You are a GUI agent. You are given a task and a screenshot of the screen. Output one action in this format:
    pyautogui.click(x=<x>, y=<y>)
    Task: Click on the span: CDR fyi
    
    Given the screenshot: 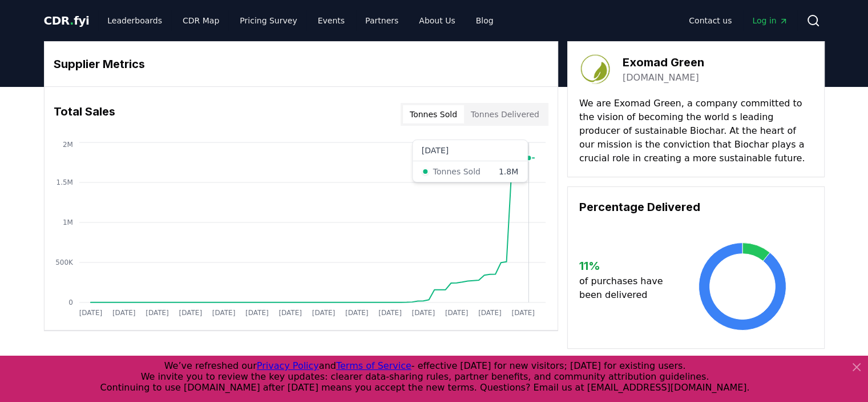 What is the action you would take?
    pyautogui.click(x=67, y=21)
    